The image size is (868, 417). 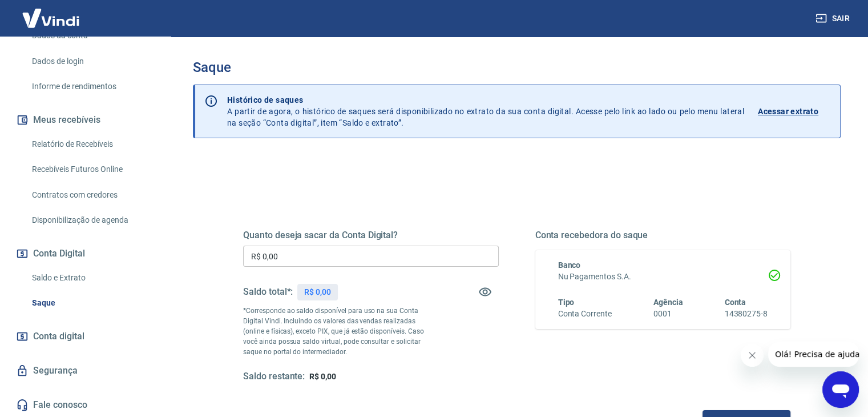 What do you see at coordinates (51, 13) in the screenshot?
I see `span: Olá! Precisa de ajuda?` at bounding box center [51, 13].